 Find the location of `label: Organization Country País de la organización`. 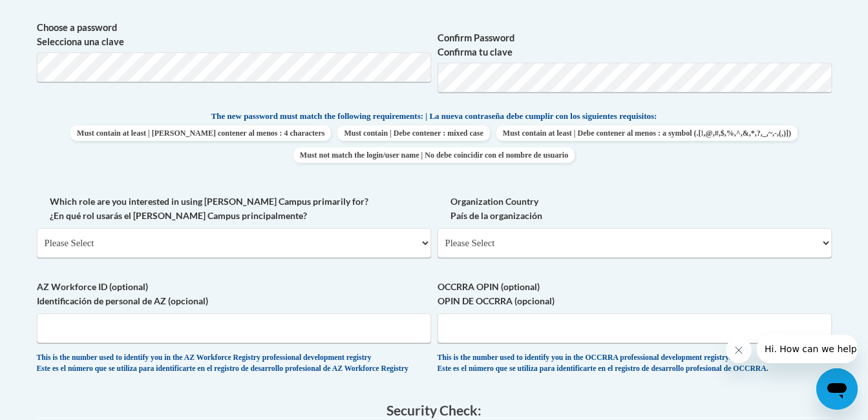

label: Organization Country País de la organización is located at coordinates (635, 209).